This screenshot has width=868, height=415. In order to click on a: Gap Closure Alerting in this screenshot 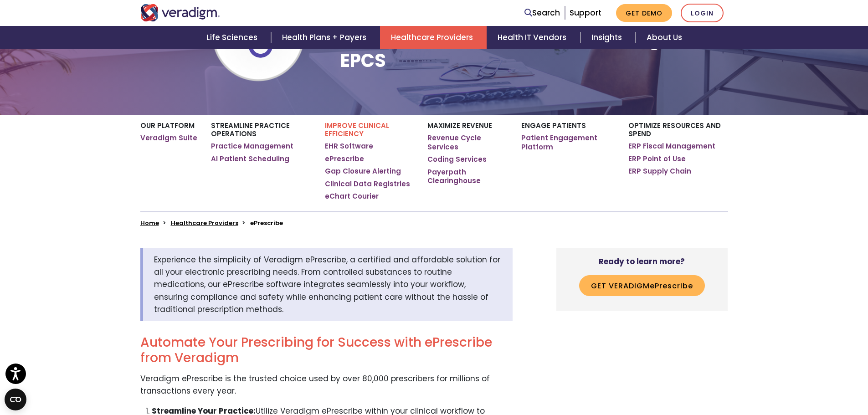, I will do `click(362, 171)`.